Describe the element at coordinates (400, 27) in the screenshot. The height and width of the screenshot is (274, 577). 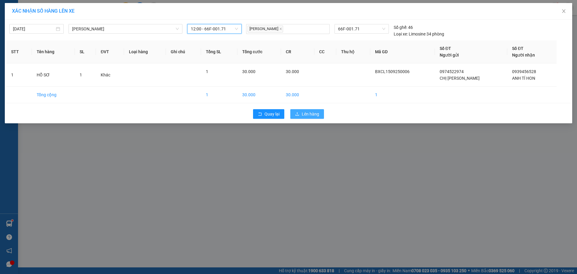
I see `span: Số ghế:` at that location.